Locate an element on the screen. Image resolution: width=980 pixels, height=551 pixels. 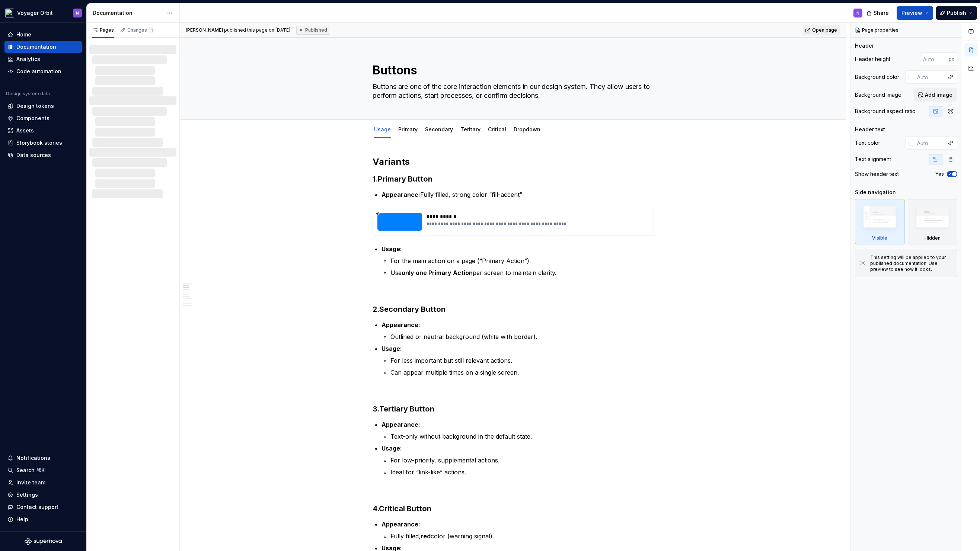
label: Yes is located at coordinates (939, 174).